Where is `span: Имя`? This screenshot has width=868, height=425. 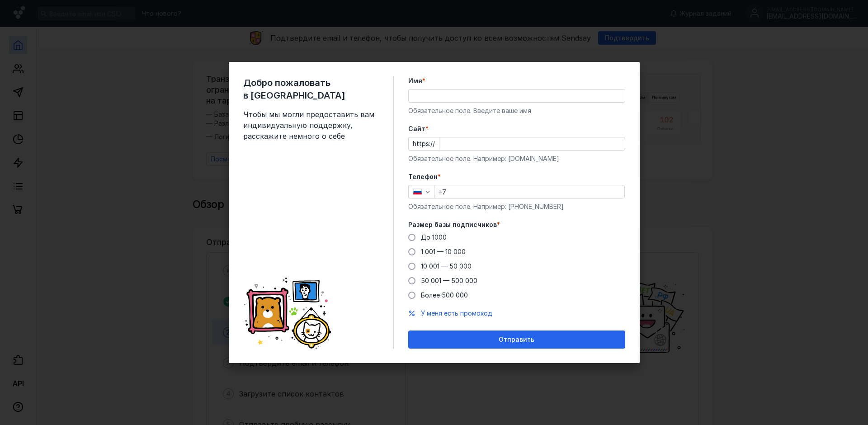 span: Имя is located at coordinates (415, 81).